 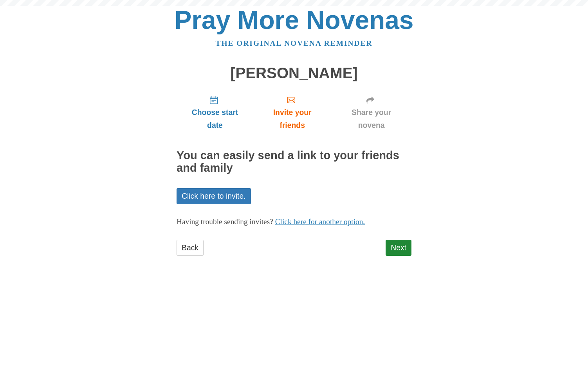 I want to click on a: Choose start date, so click(x=215, y=112).